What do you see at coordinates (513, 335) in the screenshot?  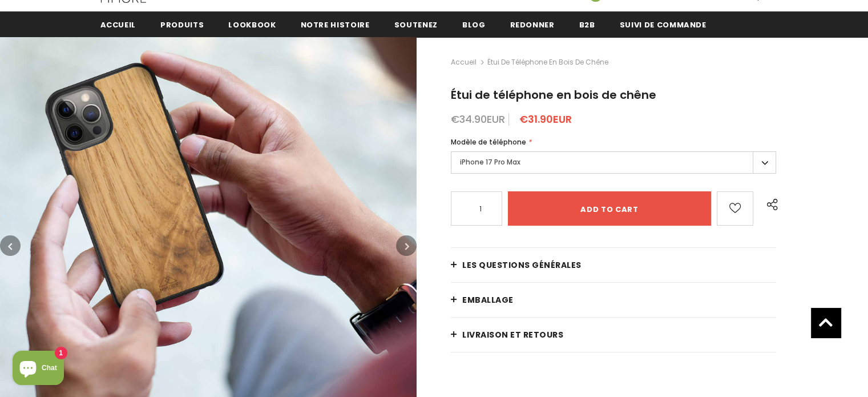 I see `span: Livraison et retours` at bounding box center [513, 335].